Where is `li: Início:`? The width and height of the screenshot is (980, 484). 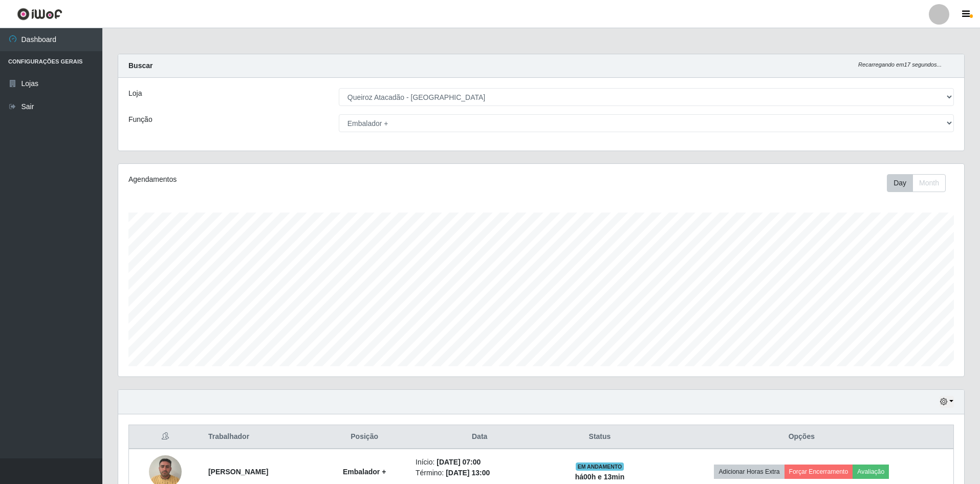 li: Início: is located at coordinates (480, 462).